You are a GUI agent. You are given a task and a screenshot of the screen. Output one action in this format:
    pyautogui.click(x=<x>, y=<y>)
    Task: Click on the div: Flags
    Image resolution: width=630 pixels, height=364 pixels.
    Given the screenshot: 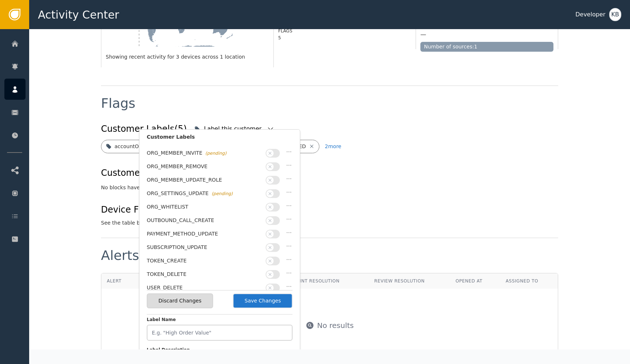 What is the action you would take?
    pyautogui.click(x=118, y=104)
    